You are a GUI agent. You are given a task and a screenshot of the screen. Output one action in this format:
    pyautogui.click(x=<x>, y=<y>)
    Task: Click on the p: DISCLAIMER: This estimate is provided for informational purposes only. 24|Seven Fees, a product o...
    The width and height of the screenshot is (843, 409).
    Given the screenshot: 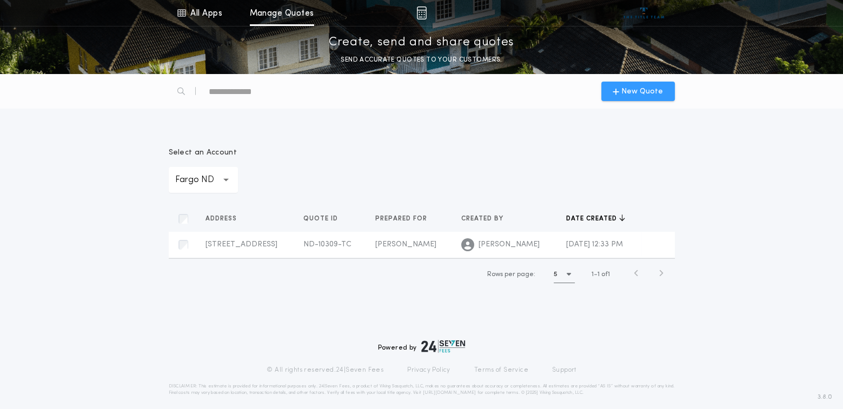 What is the action you would take?
    pyautogui.click(x=422, y=390)
    